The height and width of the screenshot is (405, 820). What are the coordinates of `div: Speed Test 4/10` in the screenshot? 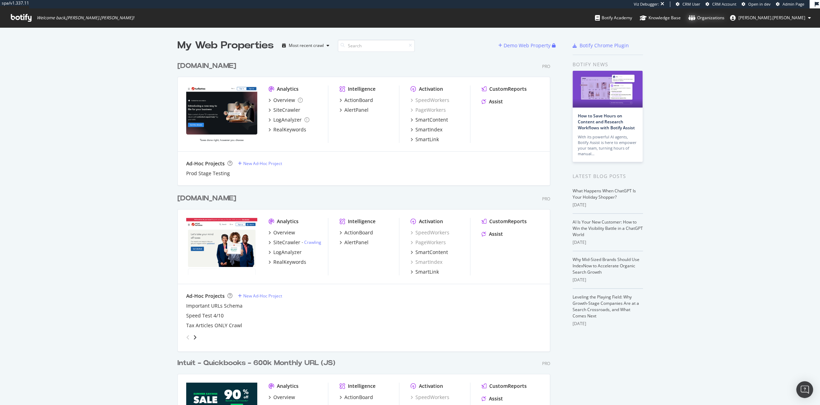 It's located at (205, 315).